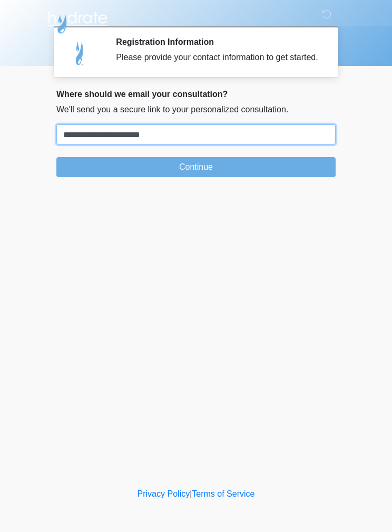 The image size is (392, 532). I want to click on button: Continue, so click(196, 167).